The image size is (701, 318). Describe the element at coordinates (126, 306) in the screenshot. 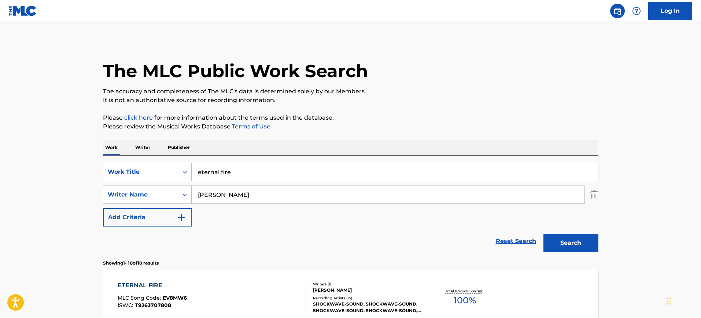

I see `span: ISWC :` at that location.